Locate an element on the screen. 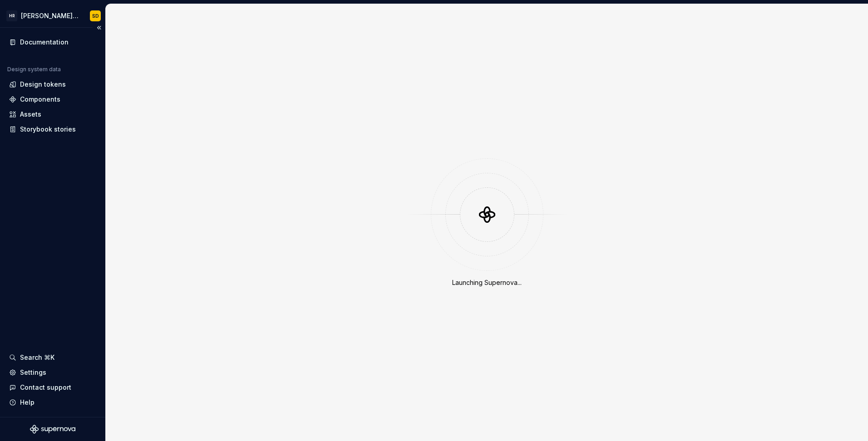 This screenshot has width=868, height=441. div: Help is located at coordinates (28, 402).